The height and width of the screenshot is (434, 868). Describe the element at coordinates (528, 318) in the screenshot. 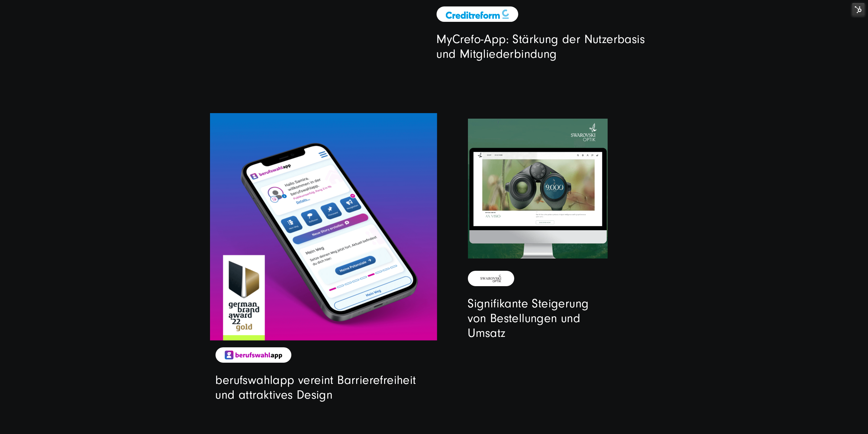

I see `a: Signifikante Steigerung von Bestellungen und Umsatz` at that location.